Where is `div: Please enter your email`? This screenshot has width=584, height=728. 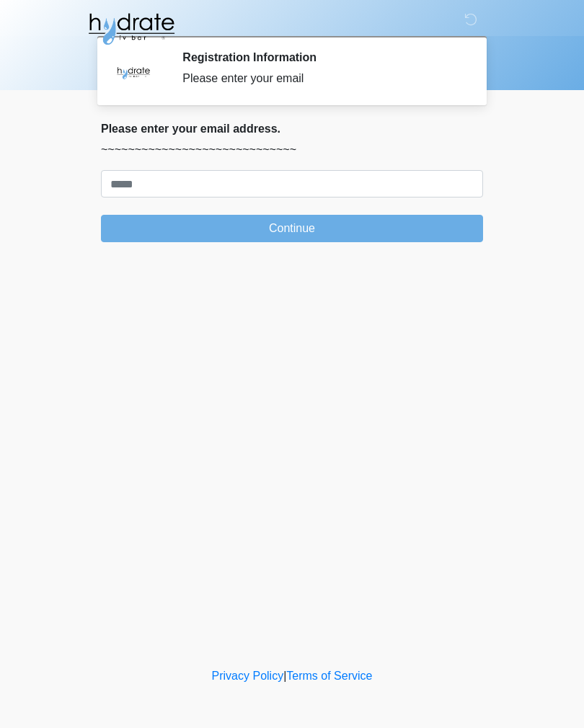
div: Please enter your email is located at coordinates (322, 78).